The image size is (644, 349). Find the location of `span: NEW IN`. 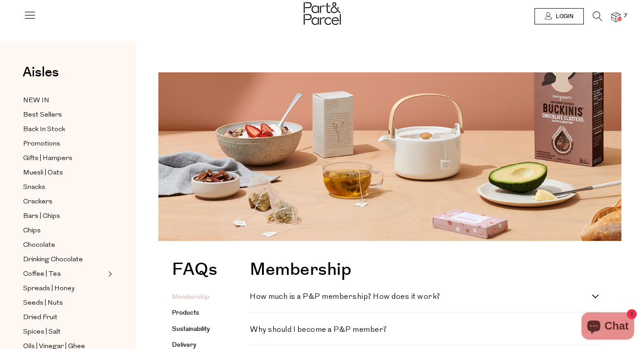

span: NEW IN is located at coordinates (36, 101).